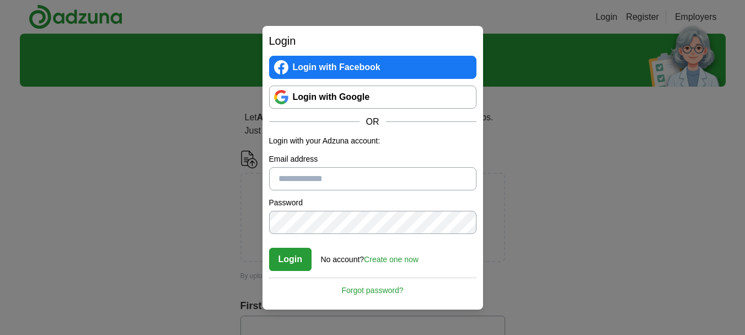 The height and width of the screenshot is (335, 745). What do you see at coordinates (291, 259) in the screenshot?
I see `button: Login` at bounding box center [291, 259].